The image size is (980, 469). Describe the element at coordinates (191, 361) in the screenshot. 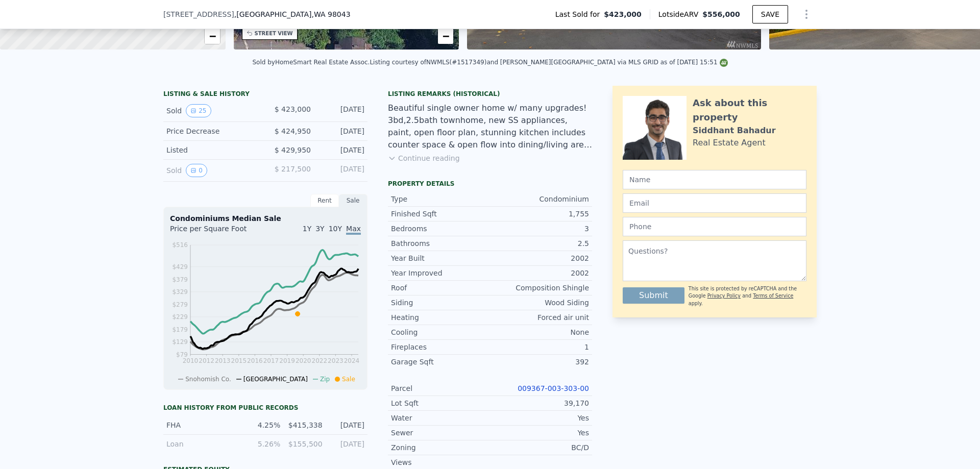

I see `tspan: 2010` at that location.